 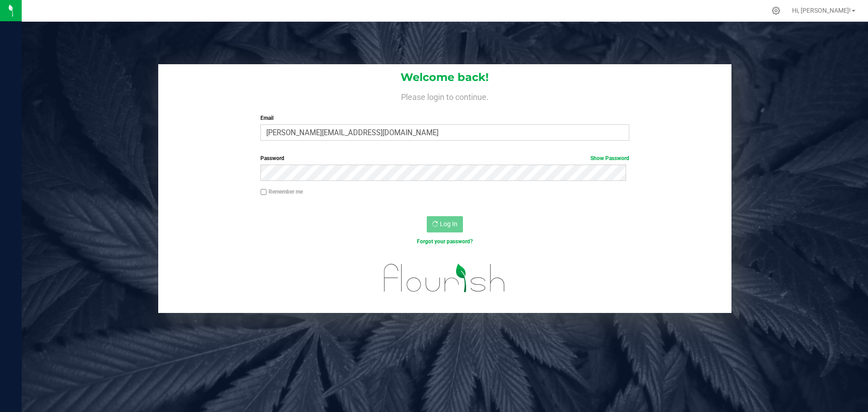 What do you see at coordinates (445, 118) in the screenshot?
I see `label: Email` at bounding box center [445, 118].